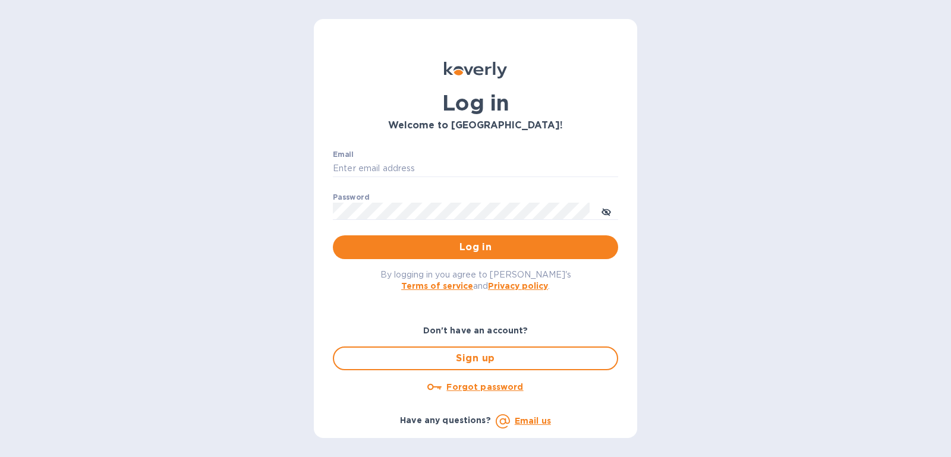  What do you see at coordinates (343, 155) in the screenshot?
I see `label: Email` at bounding box center [343, 155].